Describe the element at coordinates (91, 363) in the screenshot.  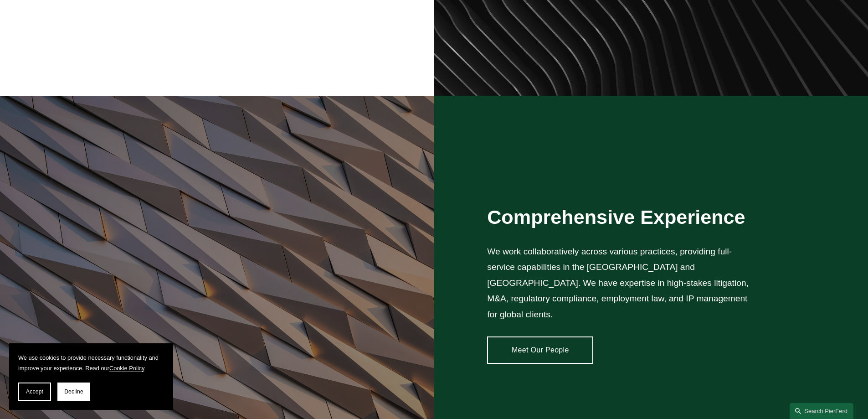
I see `p: We use cookies to provide necessary functionality and improve your experience. Read our .` at that location.